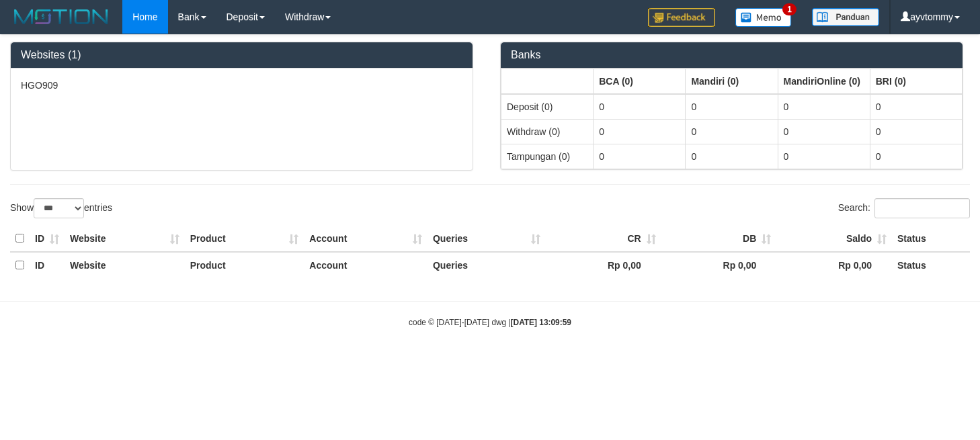 The height and width of the screenshot is (440, 980). I want to click on label: Show entries, so click(61, 209).